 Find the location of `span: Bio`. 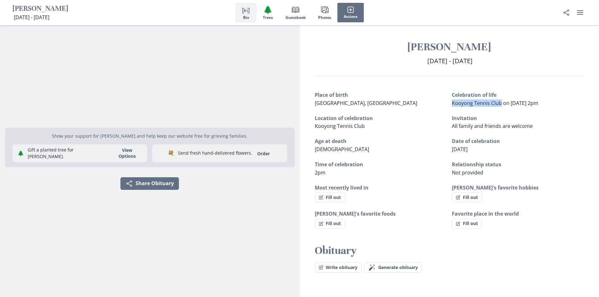

span: Bio is located at coordinates (246, 18).